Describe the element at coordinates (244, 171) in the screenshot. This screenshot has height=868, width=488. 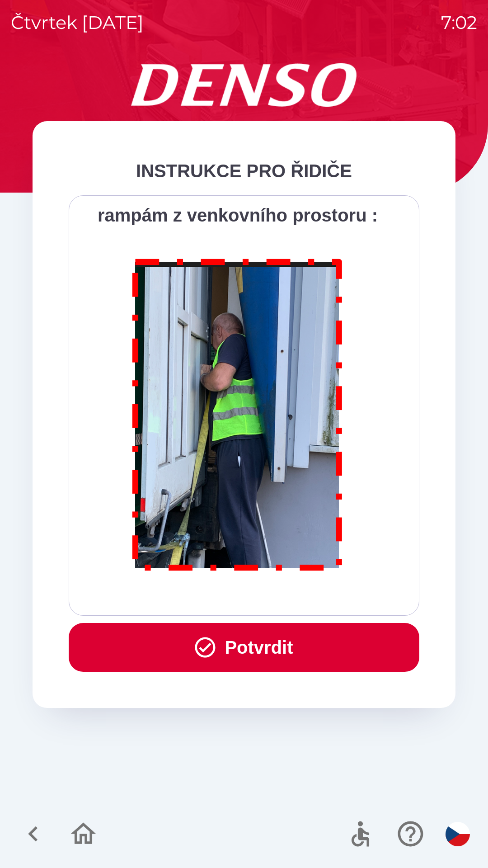
I see `div: INSTRUKCE PRO ŘIDIČE` at that location.